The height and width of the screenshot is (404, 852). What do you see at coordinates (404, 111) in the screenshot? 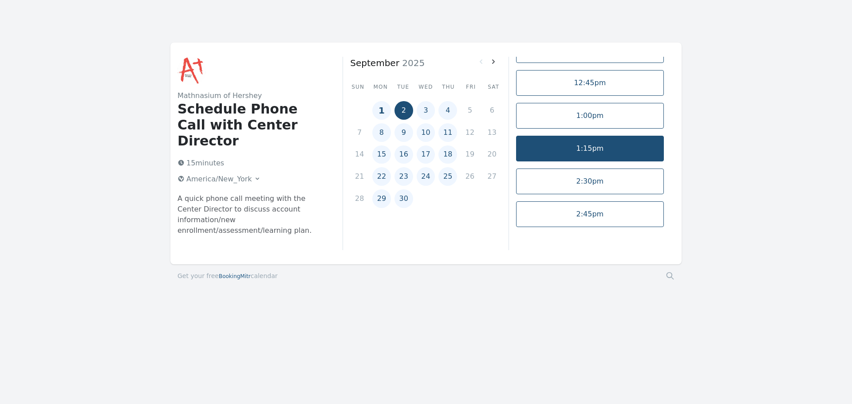
I see `button: 2` at bounding box center [404, 111].